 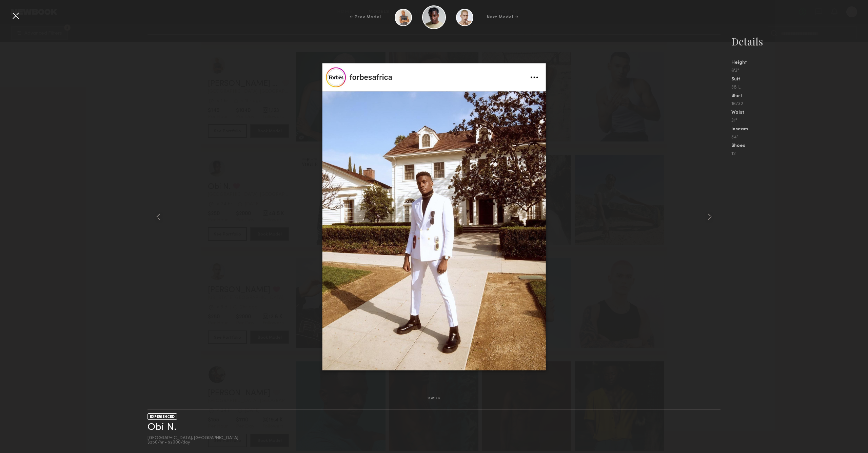 I want to click on div: 16/32, so click(x=800, y=104).